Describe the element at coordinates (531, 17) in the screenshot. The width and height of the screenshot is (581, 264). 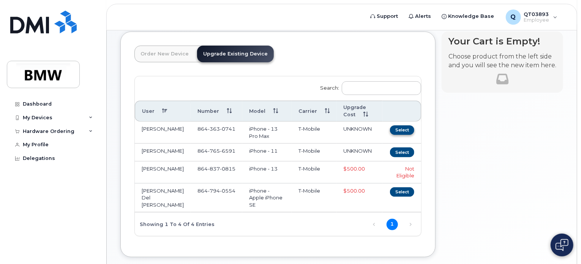
I see `div: QT03893` at that location.